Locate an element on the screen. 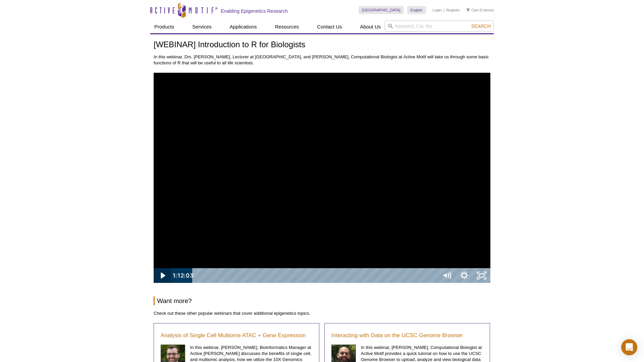  div: Playbar is located at coordinates (316, 276).